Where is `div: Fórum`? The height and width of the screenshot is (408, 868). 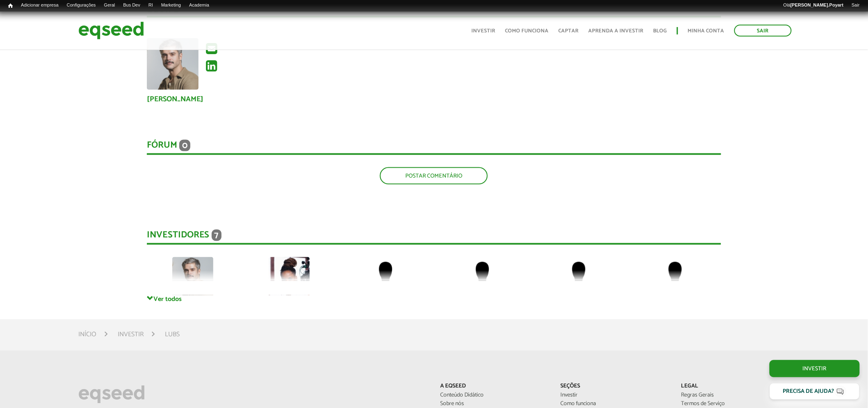 div: Fórum is located at coordinates (434, 148).